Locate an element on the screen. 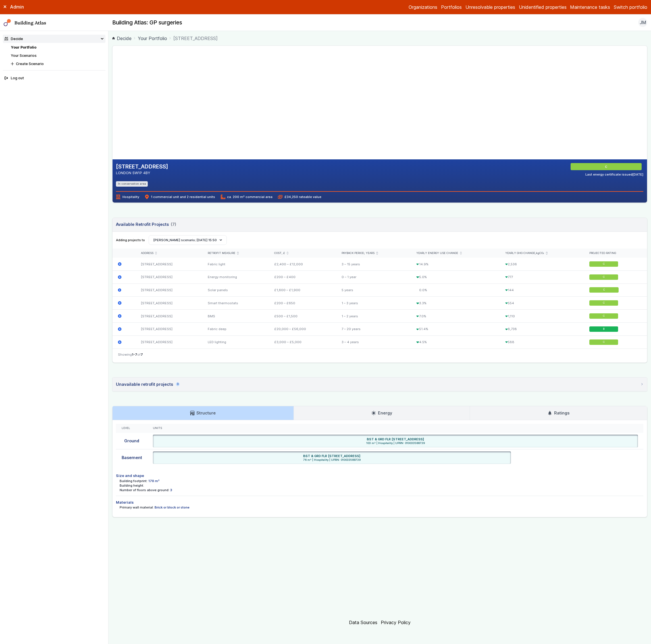 The image size is (651, 644). a: Energy is located at coordinates (382, 413).